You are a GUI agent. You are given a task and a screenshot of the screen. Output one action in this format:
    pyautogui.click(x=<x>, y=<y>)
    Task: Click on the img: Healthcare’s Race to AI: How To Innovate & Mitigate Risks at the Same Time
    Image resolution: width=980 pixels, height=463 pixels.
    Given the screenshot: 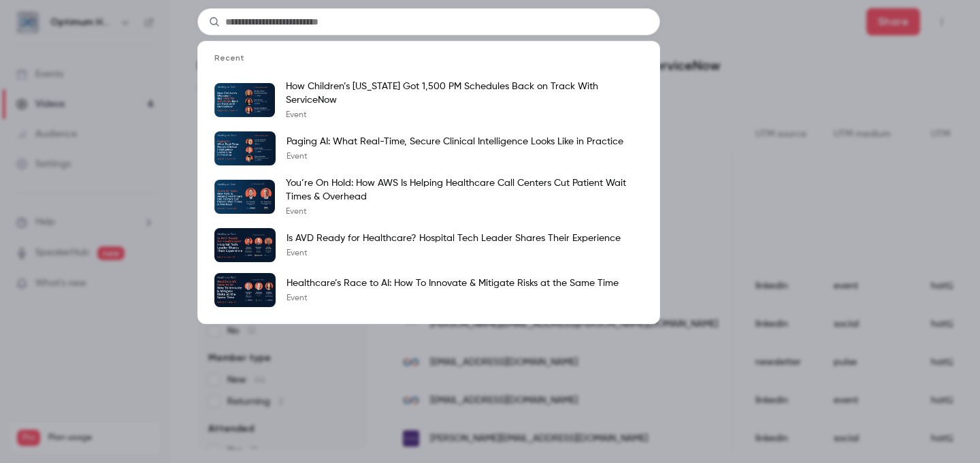 What is the action you would take?
    pyautogui.click(x=245, y=290)
    